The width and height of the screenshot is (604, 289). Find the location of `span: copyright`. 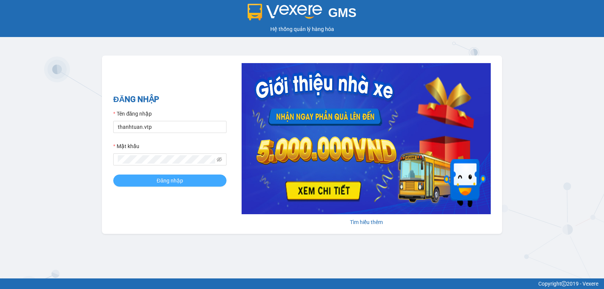

span: copyright is located at coordinates (564, 284).